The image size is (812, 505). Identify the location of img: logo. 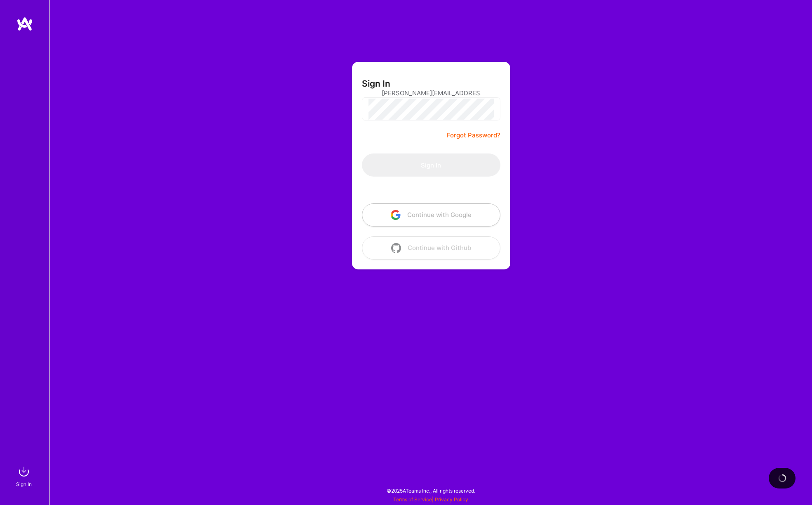
(25, 24).